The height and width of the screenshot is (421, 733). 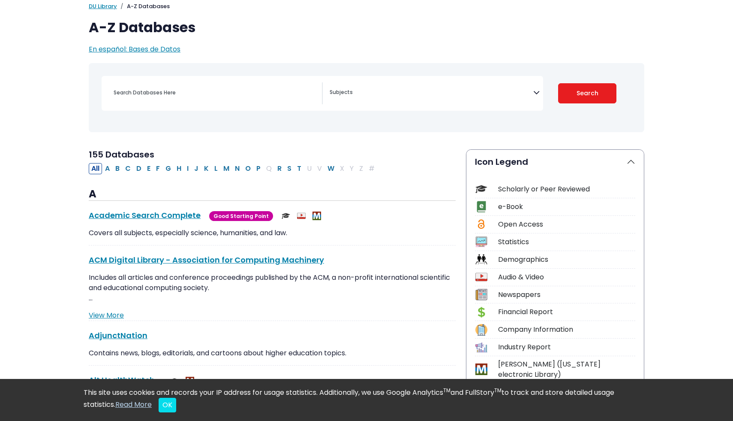 I want to click on p: Covers all subjects, especially science, humanities, and law., so click(x=272, y=233).